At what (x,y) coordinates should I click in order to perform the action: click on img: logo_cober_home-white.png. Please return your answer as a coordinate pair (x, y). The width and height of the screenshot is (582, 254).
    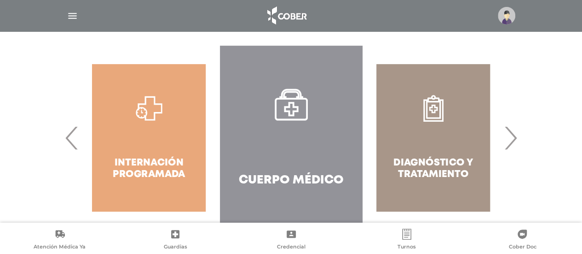
    Looking at the image, I should click on (286, 16).